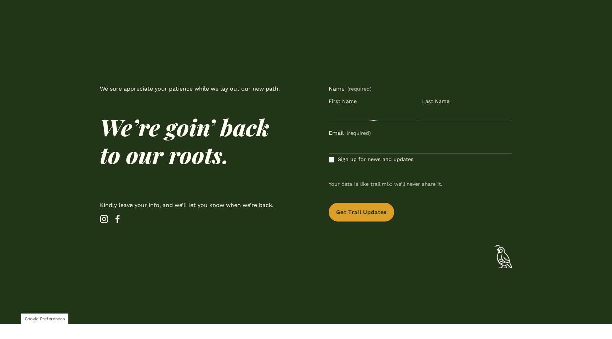  What do you see at coordinates (45, 319) in the screenshot?
I see `button: Cookie Preferences` at bounding box center [45, 319].